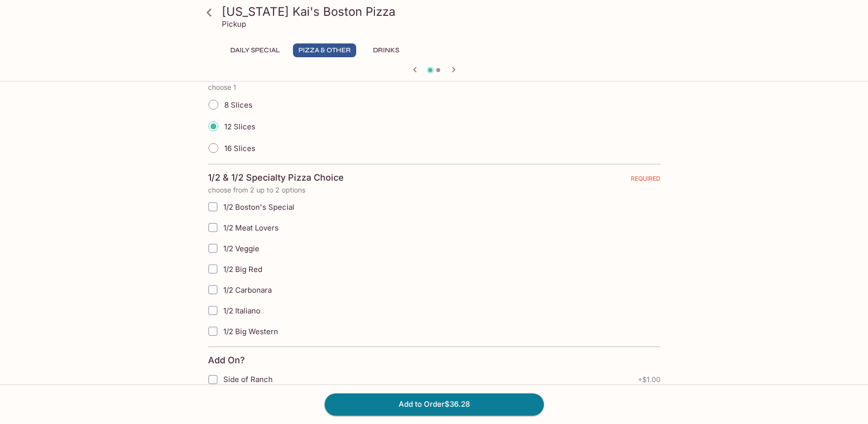  What do you see at coordinates (434, 190) in the screenshot?
I see `p: choose from 2 up to 2 options` at bounding box center [434, 190].